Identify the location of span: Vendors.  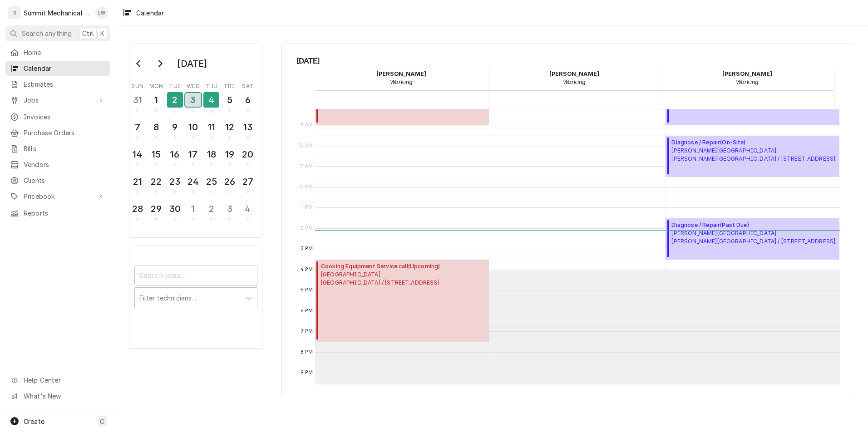
(65, 164).